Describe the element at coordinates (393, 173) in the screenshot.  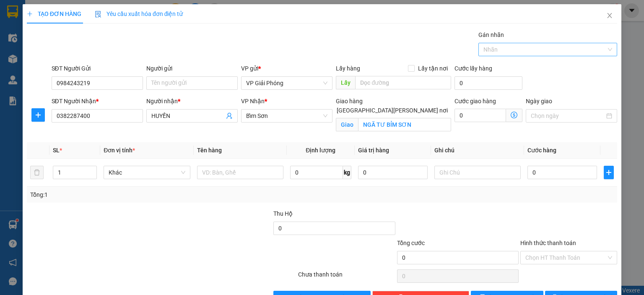
I see `input: 0` at that location.